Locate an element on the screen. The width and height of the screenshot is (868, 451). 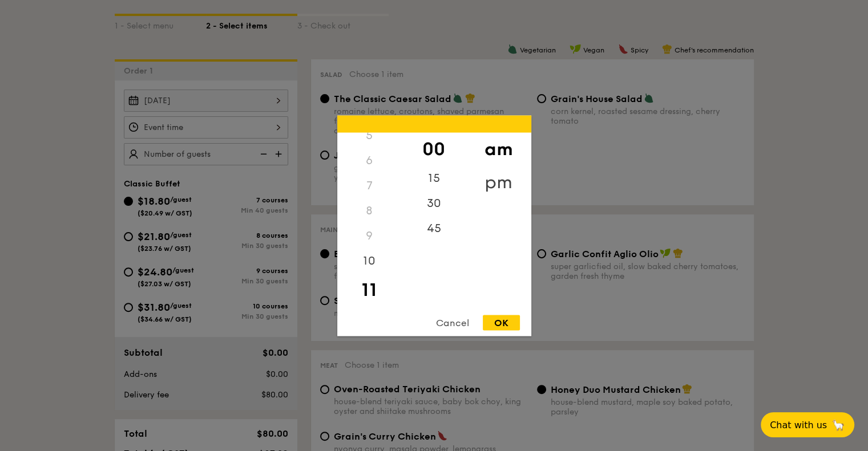
button: Chat with us🦙 is located at coordinates (808, 425).